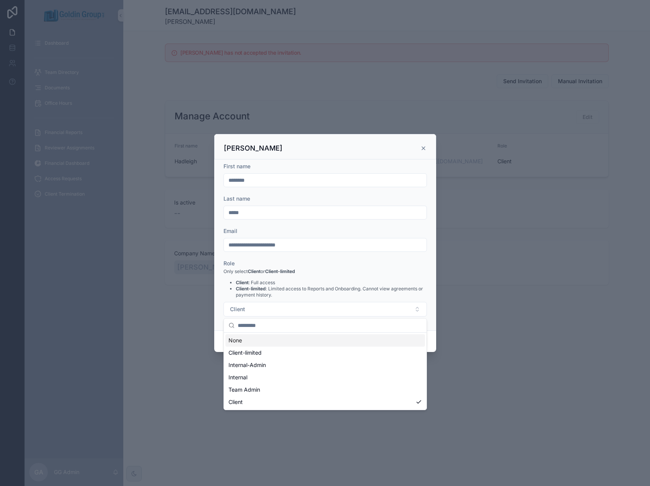 The image size is (650, 486). I want to click on span: Client-limited, so click(245, 353).